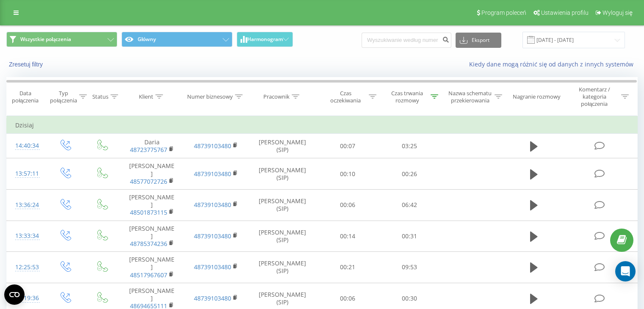  Describe the element at coordinates (409, 146) in the screenshot. I see `td: 03:25` at that location.